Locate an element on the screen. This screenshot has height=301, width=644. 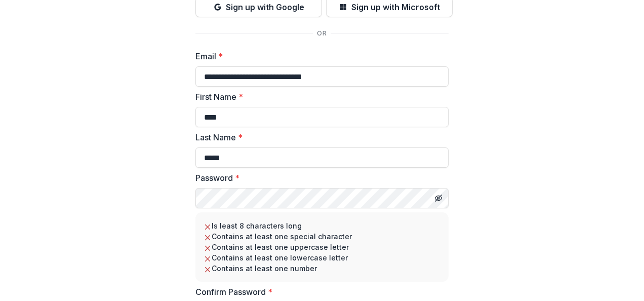
label: Last Name is located at coordinates (319, 137).